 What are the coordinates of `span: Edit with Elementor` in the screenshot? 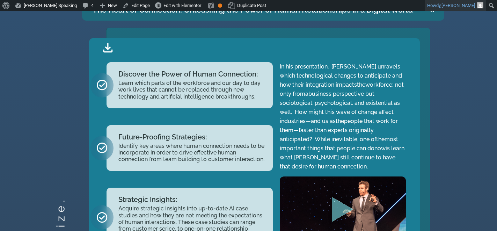 It's located at (182, 5).